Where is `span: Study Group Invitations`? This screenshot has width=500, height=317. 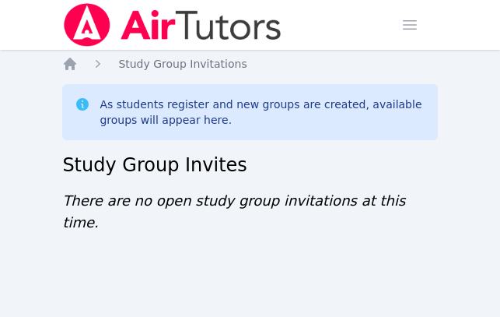 span: Study Group Invitations is located at coordinates (182, 64).